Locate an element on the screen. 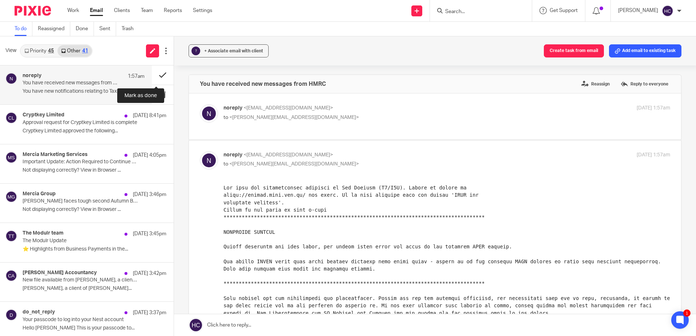 This screenshot has width=696, height=336. a: Reports is located at coordinates (173, 11).